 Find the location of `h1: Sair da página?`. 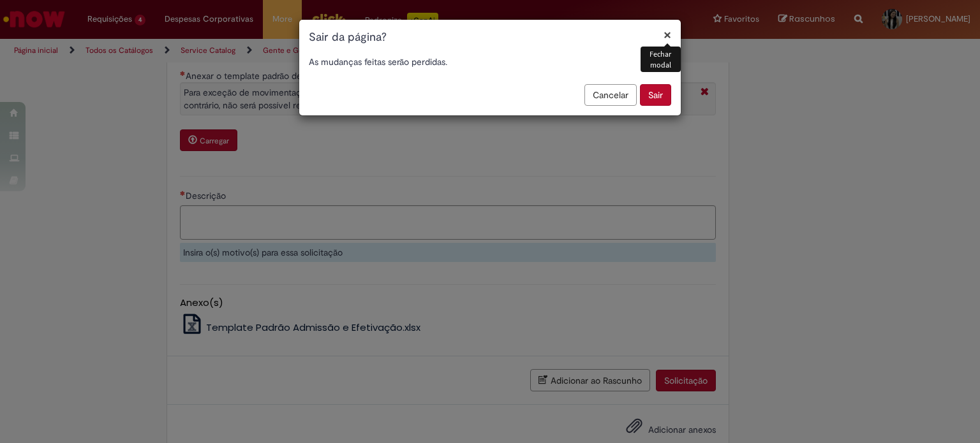

h1: Sair da página? is located at coordinates (490, 37).